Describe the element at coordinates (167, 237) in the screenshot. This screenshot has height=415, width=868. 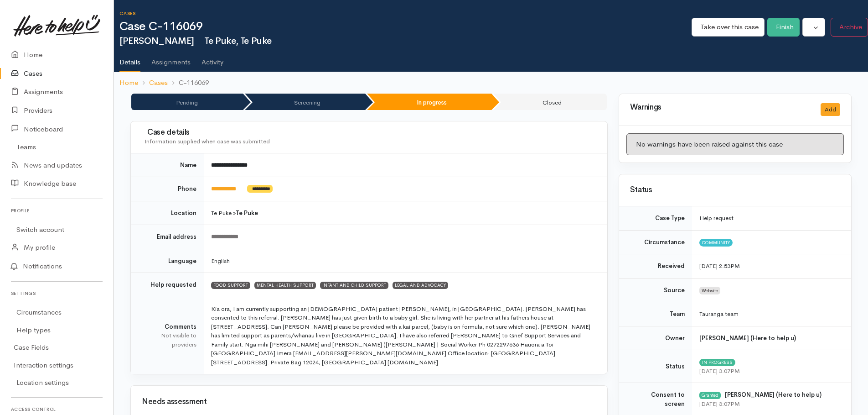
I see `td: Email address` at that location.